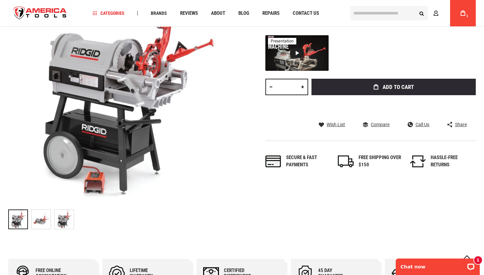 This screenshot has height=275, width=484. What do you see at coordinates (380, 161) in the screenshot?
I see `div: FREE SHIPPING OVER $150` at bounding box center [380, 161].